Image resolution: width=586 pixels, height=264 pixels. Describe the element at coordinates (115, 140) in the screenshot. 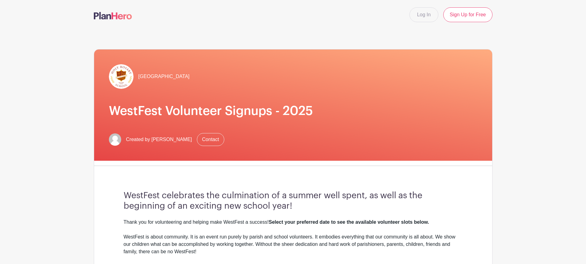

I see `img: default-ce2991bfa6775e67f084385cd625a349d9dcbb7a52a09fb2fda1e96e2d18dcdb.png` at that location.